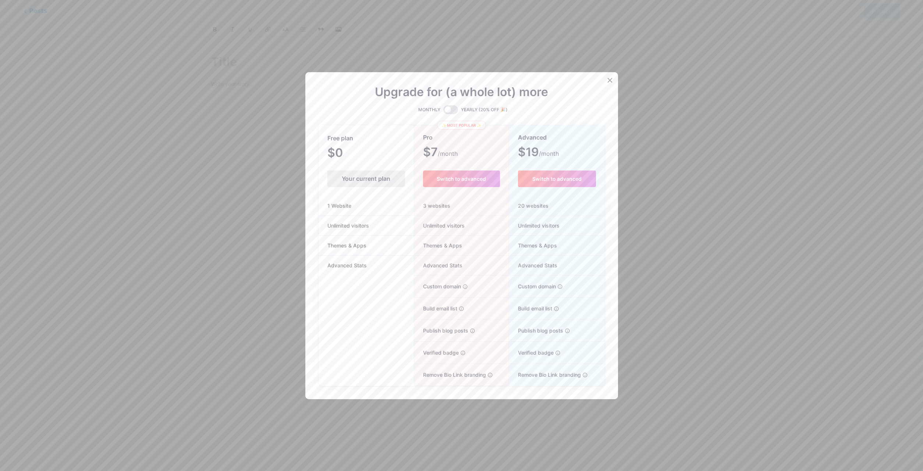 The height and width of the screenshot is (471, 923). Describe the element at coordinates (428, 137) in the screenshot. I see `span: Pro` at that location.